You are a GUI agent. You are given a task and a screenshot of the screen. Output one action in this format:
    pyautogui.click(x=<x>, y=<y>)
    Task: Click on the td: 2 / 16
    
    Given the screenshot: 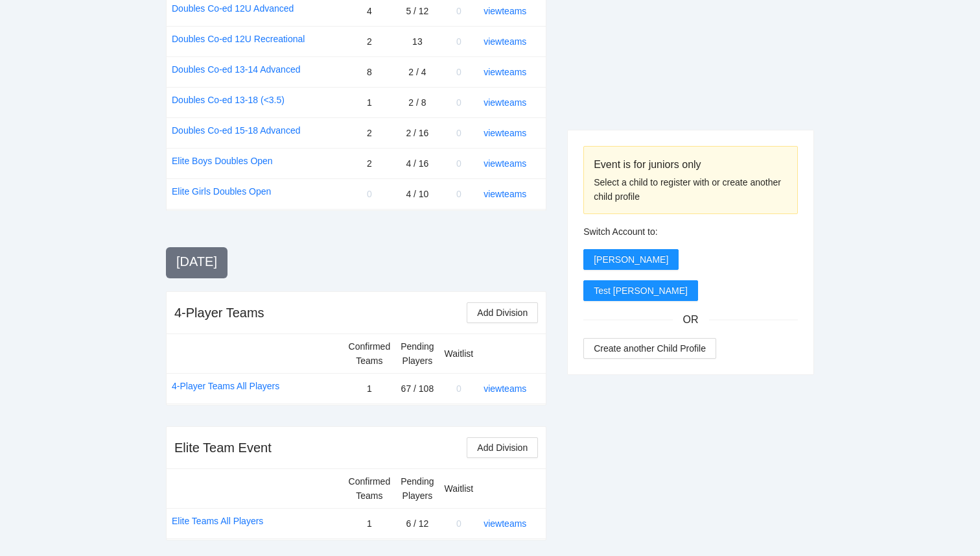 What is the action you would take?
    pyautogui.click(x=417, y=132)
    